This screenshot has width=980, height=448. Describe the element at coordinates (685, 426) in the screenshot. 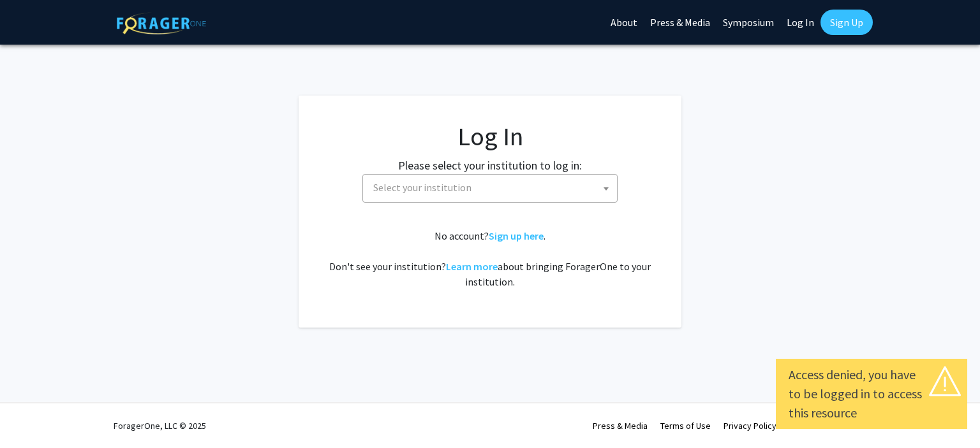

I see `a: Terms of Use` at that location.